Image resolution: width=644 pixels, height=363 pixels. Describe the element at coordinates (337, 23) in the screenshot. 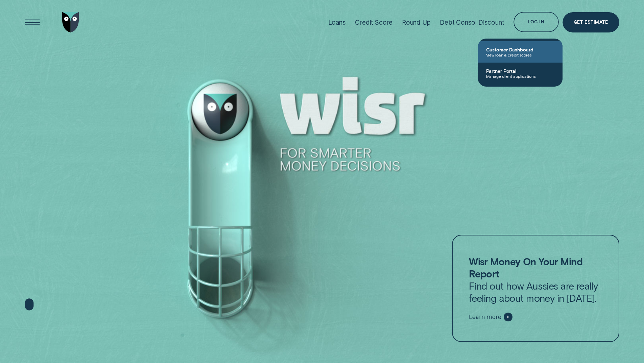

I see `div: Loans` at that location.